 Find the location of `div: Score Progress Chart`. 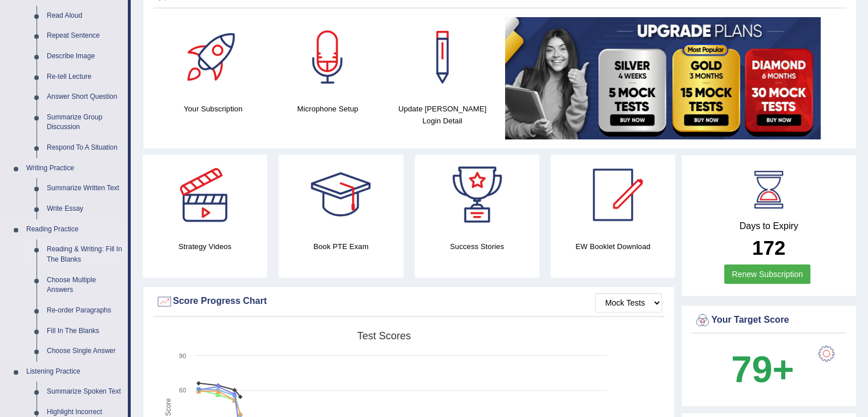

div: Score Progress Chart is located at coordinates (409, 301).